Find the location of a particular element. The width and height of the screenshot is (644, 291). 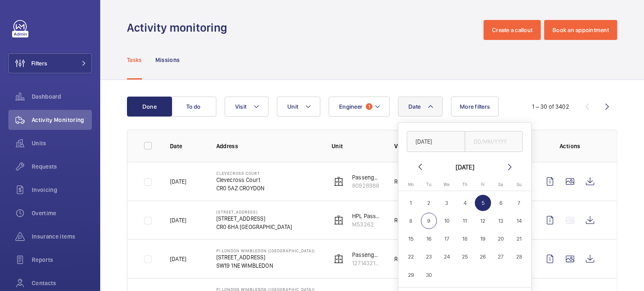

span: 23 is located at coordinates (429, 257).